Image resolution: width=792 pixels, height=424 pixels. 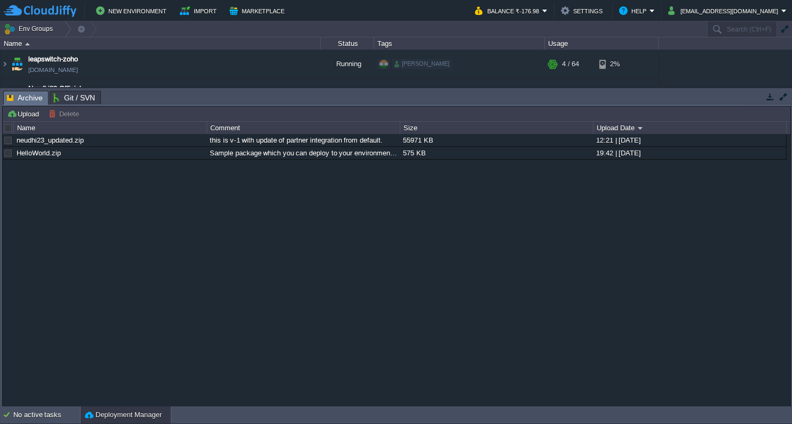 I want to click on div: Size, so click(x=497, y=128).